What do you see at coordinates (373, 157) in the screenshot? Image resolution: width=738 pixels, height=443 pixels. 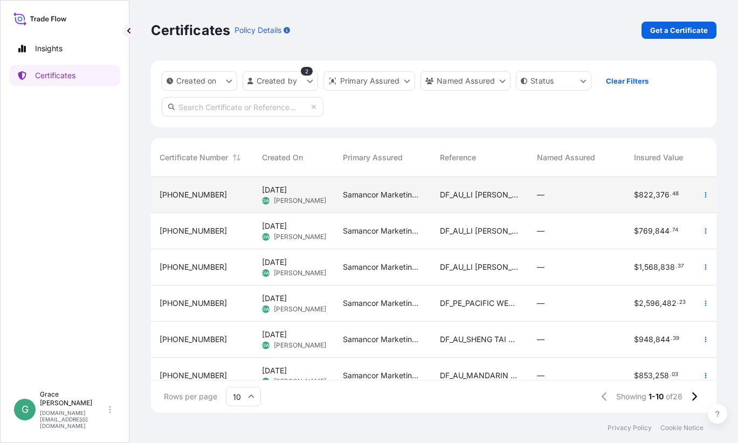 I see `span: Primary Assured` at bounding box center [373, 157].